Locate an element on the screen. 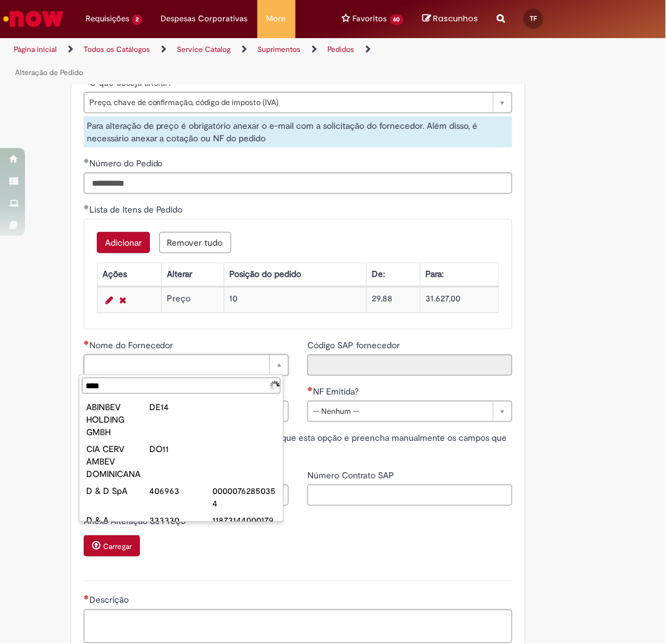  div: CIA CERV AMBEV DOMINICANA is located at coordinates (117, 462).